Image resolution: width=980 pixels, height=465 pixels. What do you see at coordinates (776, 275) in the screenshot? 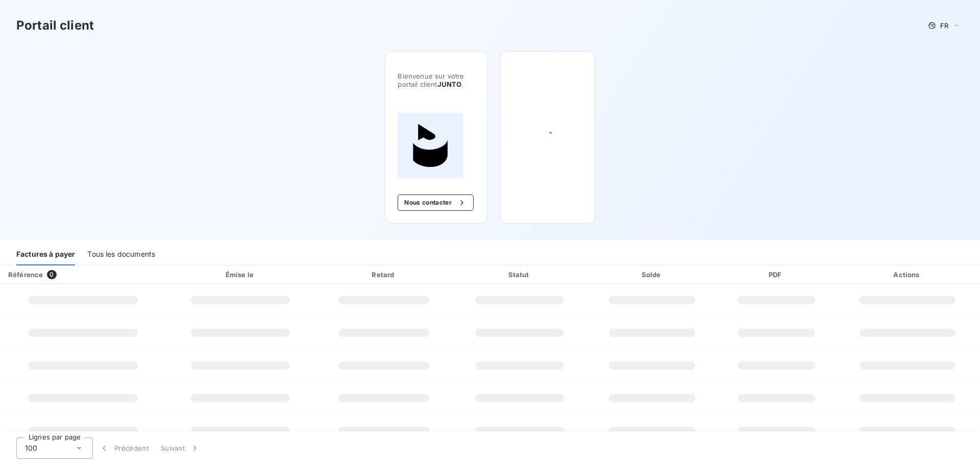
I see `div: PDF` at bounding box center [776, 275].